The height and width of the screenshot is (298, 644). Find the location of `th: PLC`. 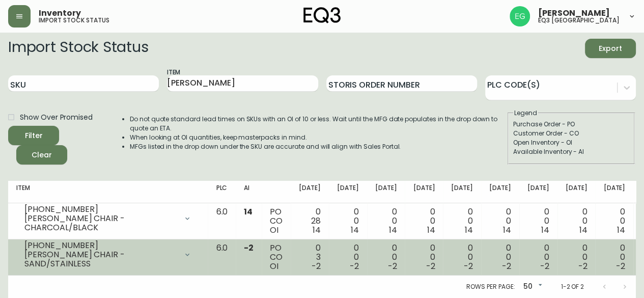

th: PLC is located at coordinates (221, 192).